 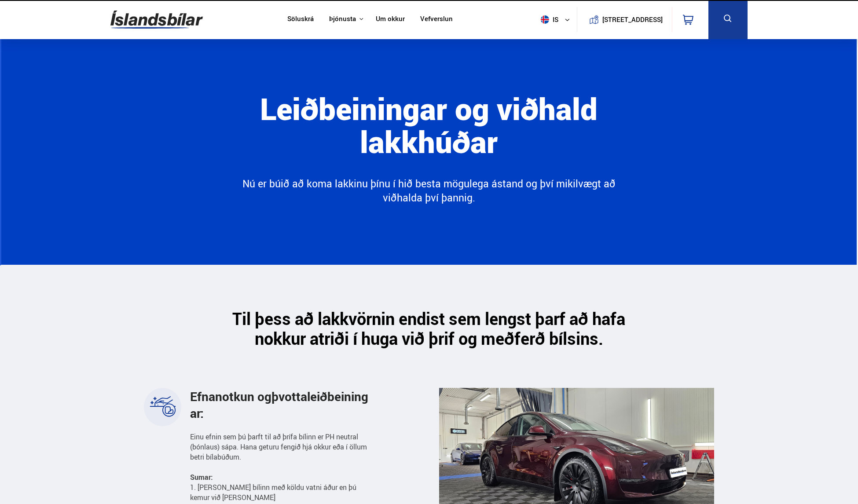 What do you see at coordinates (201, 478) in the screenshot?
I see `strong: Sumar:` at bounding box center [201, 478].